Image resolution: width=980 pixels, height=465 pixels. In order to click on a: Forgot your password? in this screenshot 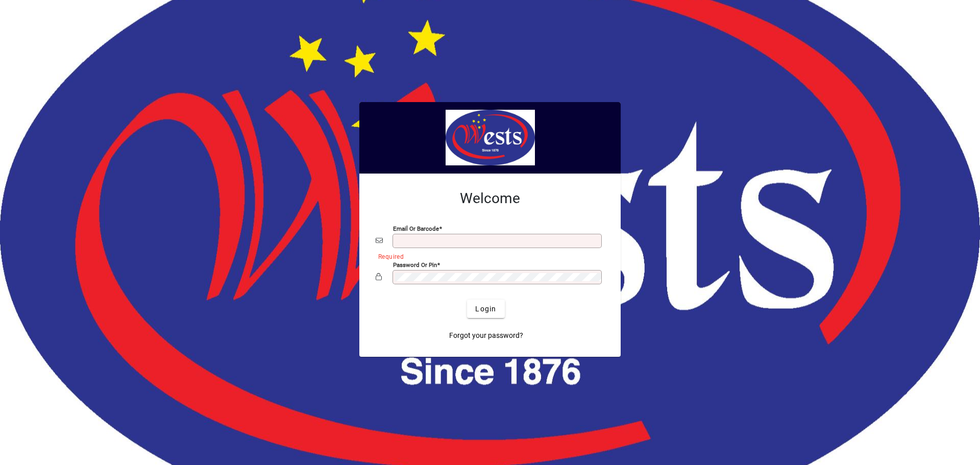, I will do `click(486, 335)`.